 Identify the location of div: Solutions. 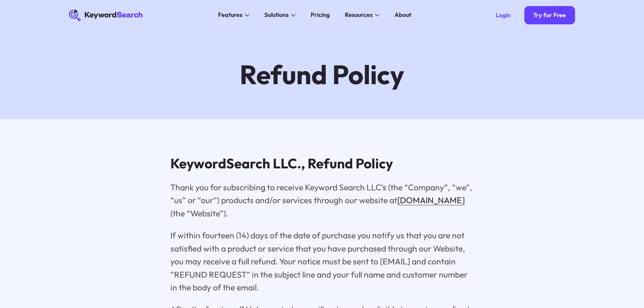
(277, 15).